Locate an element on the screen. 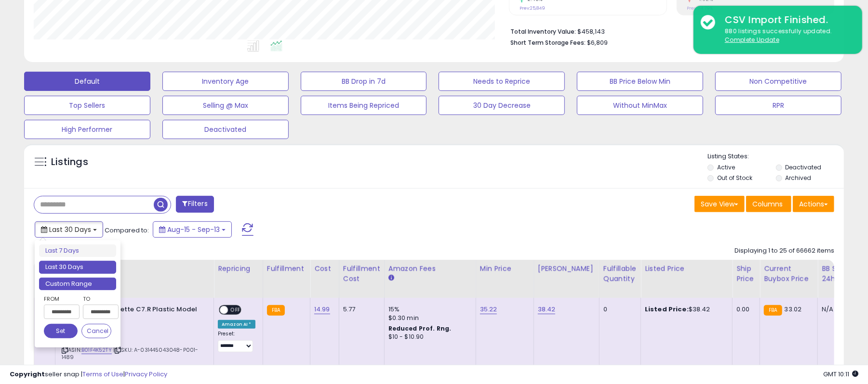  button: Filters is located at coordinates (195, 204).